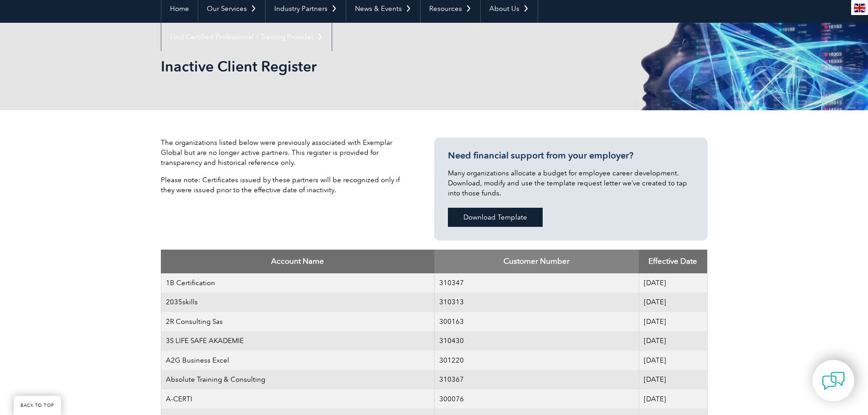  What do you see at coordinates (298, 360) in the screenshot?
I see `td: A2G Business Excel` at bounding box center [298, 360].